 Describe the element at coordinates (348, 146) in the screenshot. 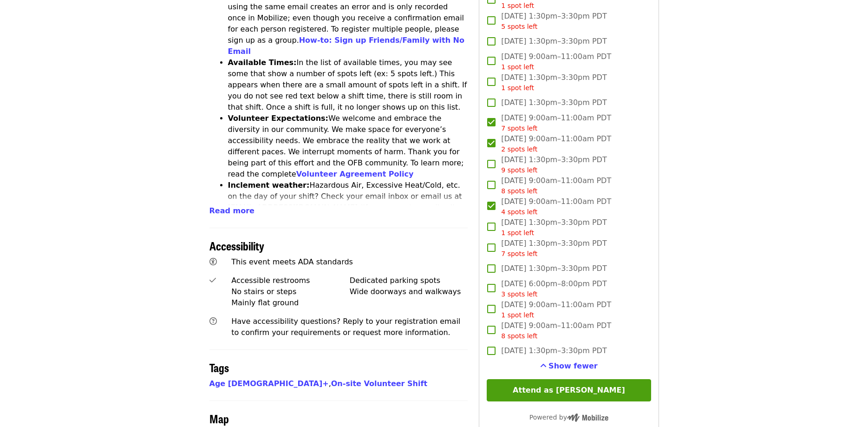

I see `li: We welcome and embrace the diversity in our community. We make space for everyone’s accessibility...` at that location.